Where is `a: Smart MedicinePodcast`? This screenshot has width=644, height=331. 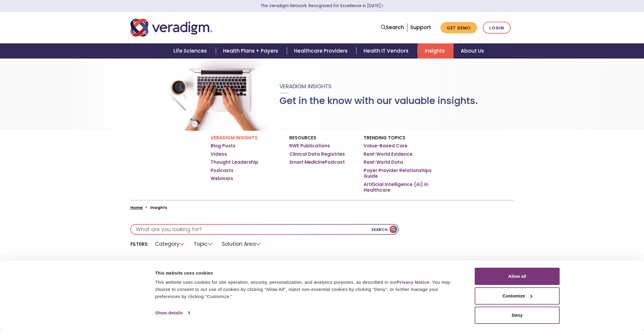
a: Smart MedicinePodcast is located at coordinates (317, 162).